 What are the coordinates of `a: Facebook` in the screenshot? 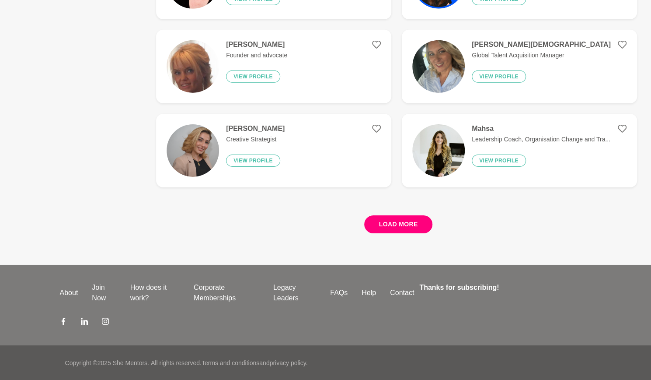 It's located at (63, 322).